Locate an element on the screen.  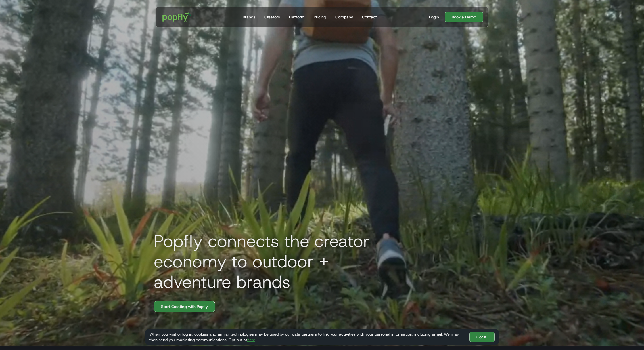
h1: Popfly connects the creator economy to outdoor + adventure brands is located at coordinates (277, 262).